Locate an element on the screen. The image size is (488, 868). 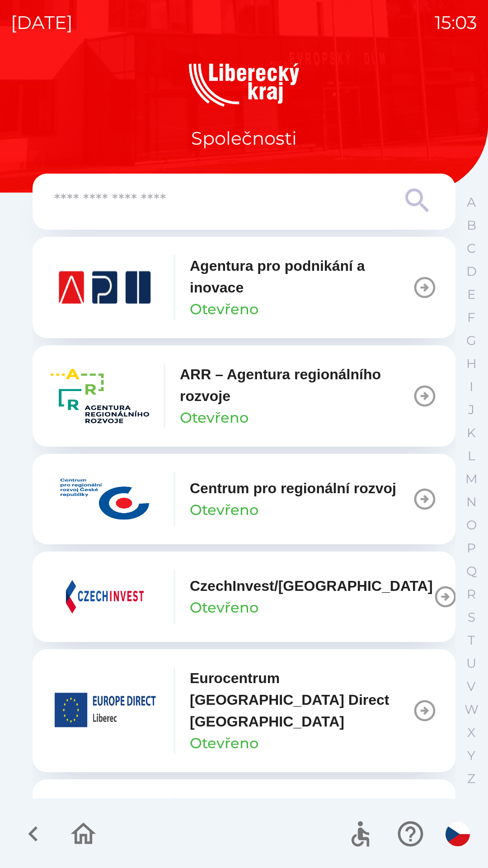
p: J is located at coordinates (472, 410).